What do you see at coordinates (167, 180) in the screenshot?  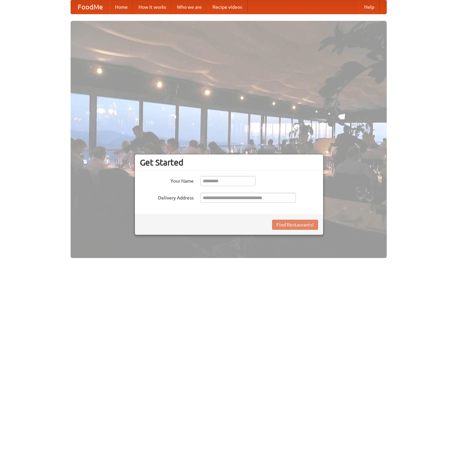 I see `label: Your Name` at bounding box center [167, 180].